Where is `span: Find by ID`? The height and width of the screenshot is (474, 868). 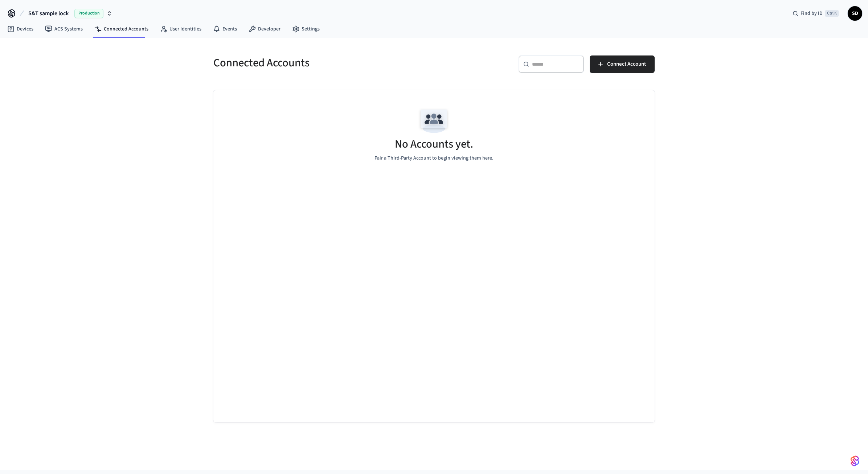
span: Find by ID is located at coordinates (812, 14).